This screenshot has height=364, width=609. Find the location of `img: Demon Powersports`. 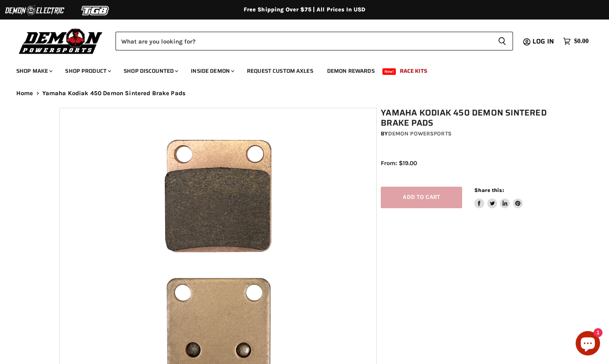

img: Demon Powersports is located at coordinates (61, 41).